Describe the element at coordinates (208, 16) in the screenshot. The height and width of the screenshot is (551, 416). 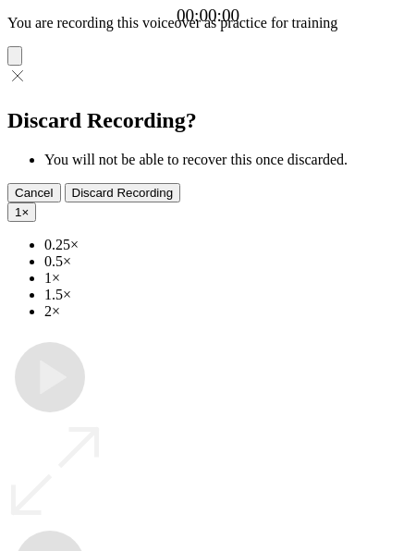
I see `a: 00:00:00` at that location.